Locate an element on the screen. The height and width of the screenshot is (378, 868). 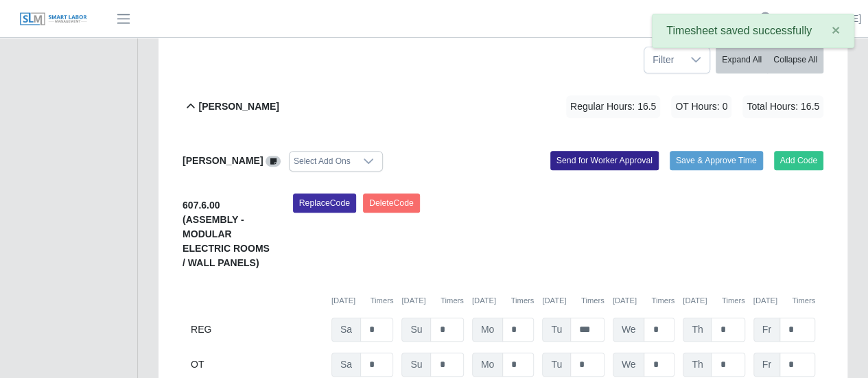
button: Send for Worker Approval is located at coordinates (604, 160).